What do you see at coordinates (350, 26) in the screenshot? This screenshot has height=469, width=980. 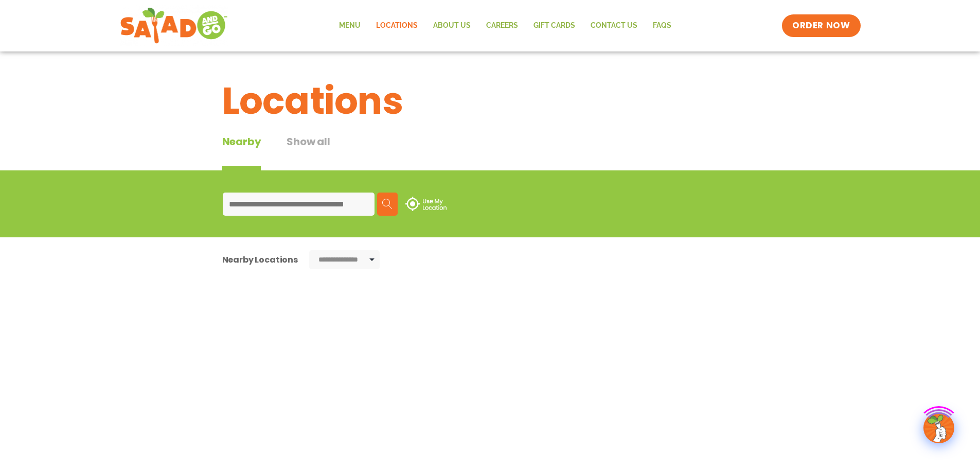 I see `a: Menu` at bounding box center [350, 26].